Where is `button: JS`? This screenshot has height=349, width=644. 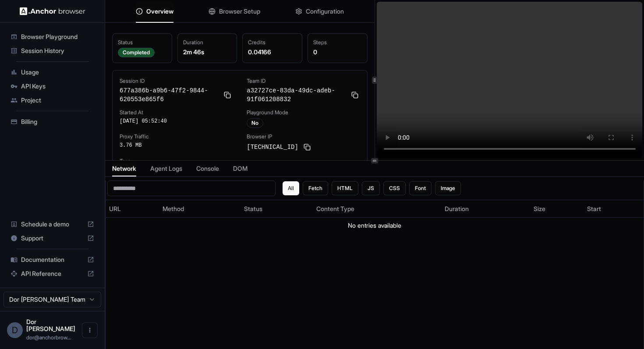 button: JS is located at coordinates (371, 189).